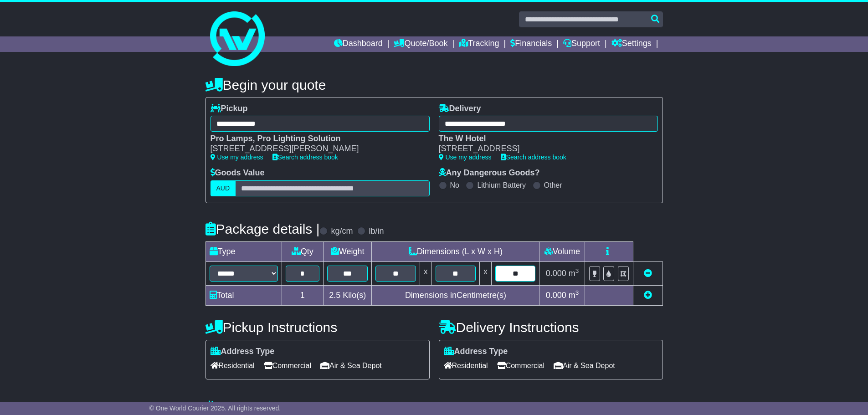  What do you see at coordinates (229, 109) in the screenshot?
I see `label: Pickup` at bounding box center [229, 109].